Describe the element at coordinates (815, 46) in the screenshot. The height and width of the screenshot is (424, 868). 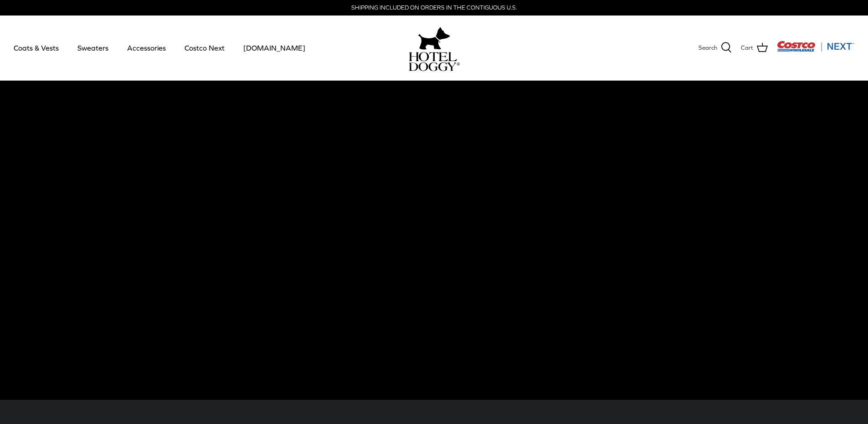
I see `img: Costco Next` at that location.